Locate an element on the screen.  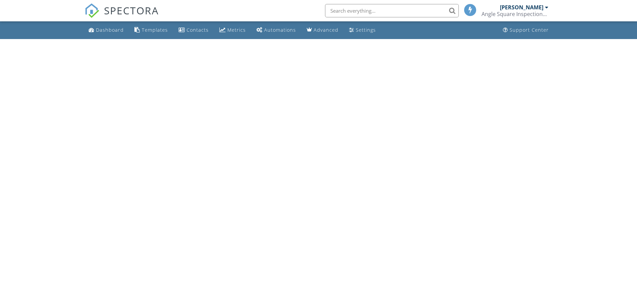
a: Advanced is located at coordinates (322, 30).